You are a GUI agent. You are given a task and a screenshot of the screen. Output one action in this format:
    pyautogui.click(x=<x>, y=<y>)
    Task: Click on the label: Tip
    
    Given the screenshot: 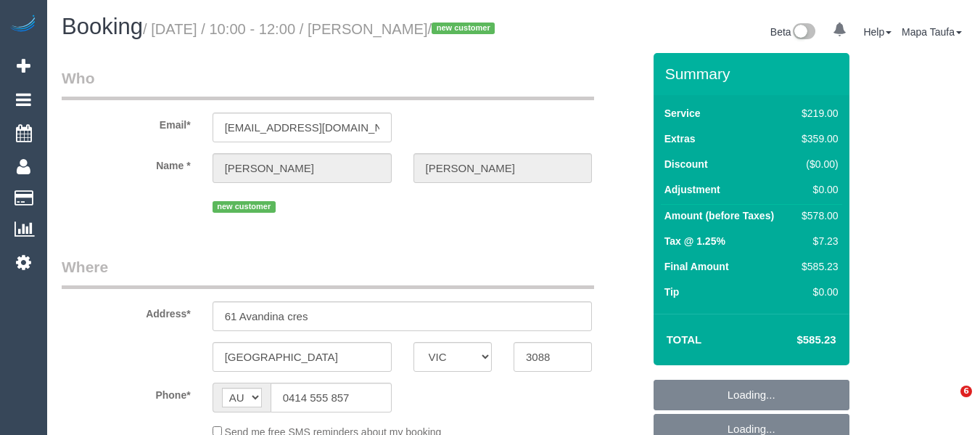 What is the action you would take?
    pyautogui.click(x=671, y=292)
    